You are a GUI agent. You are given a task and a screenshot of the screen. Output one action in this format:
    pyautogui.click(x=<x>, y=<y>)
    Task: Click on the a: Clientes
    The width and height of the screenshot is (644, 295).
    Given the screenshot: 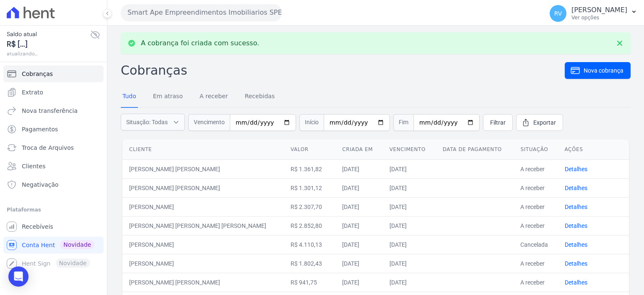 What is the action you would take?
    pyautogui.click(x=53, y=166)
    